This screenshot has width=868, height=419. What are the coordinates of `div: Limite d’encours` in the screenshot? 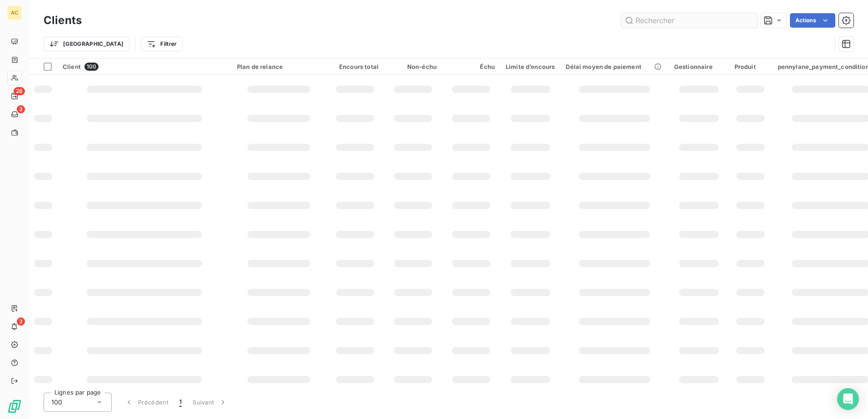 It's located at (530, 66).